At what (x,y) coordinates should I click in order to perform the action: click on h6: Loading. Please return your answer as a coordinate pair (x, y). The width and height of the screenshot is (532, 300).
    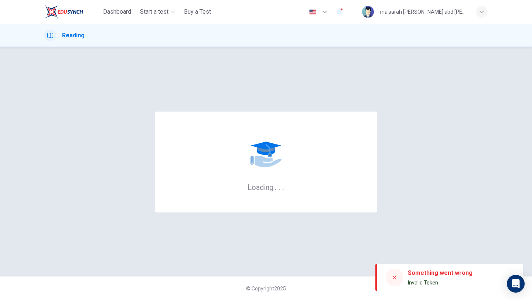
    Looking at the image, I should click on (266, 187).